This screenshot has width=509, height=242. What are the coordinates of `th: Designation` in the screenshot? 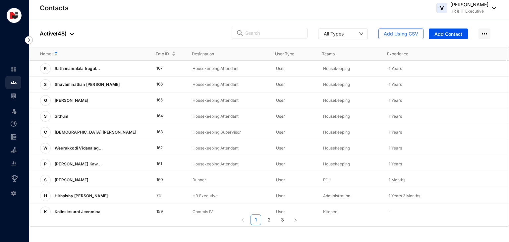 It's located at (223, 54).